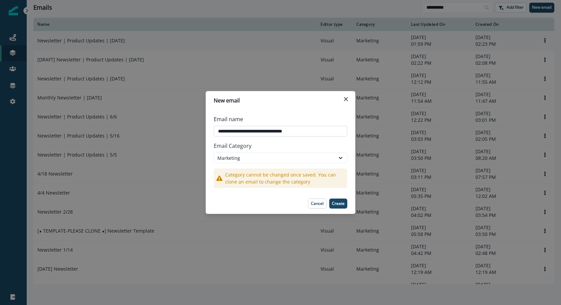 This screenshot has height=305, width=561. Describe the element at coordinates (280, 146) in the screenshot. I see `p: Email Category` at that location.